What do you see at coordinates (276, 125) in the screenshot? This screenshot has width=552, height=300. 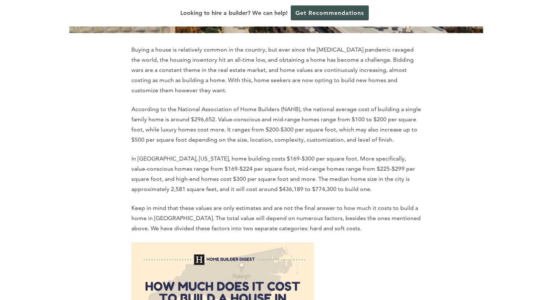 I see `p: According to the National Association of Home Builders (NAHB), the national average cost of build...` at bounding box center [276, 125].